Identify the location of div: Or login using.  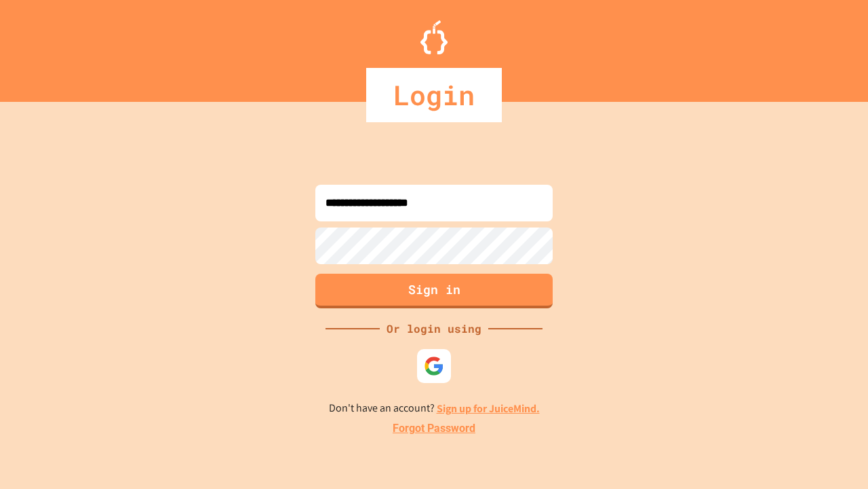
(434, 329).